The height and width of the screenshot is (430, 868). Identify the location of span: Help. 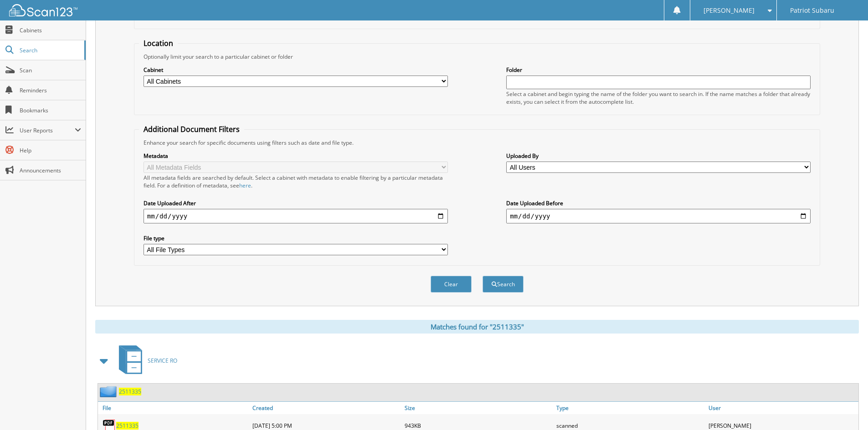
(50, 150).